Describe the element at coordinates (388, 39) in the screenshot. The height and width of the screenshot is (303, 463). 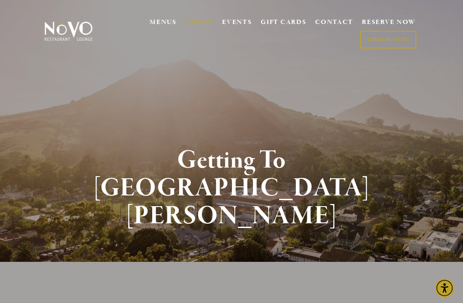
I see `a: ORDER NOW` at that location.